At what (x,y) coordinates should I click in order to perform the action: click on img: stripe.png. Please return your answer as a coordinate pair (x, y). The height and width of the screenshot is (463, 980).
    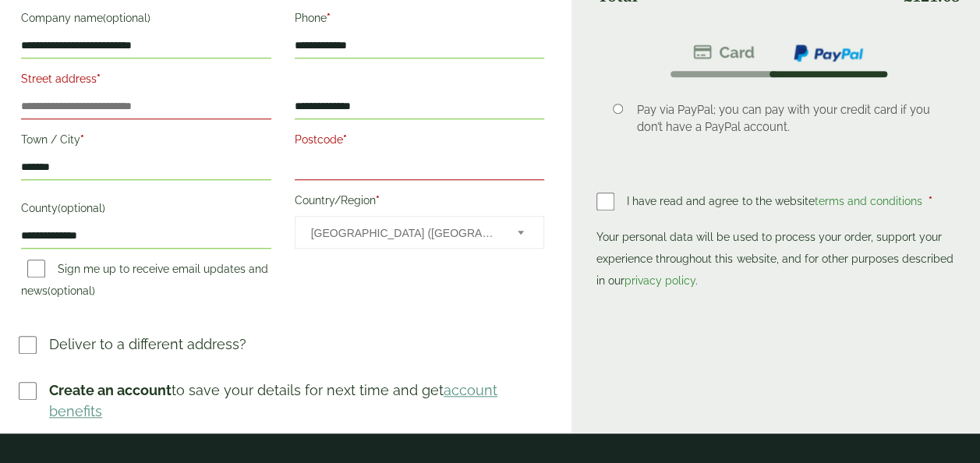
    Looking at the image, I should click on (723, 52).